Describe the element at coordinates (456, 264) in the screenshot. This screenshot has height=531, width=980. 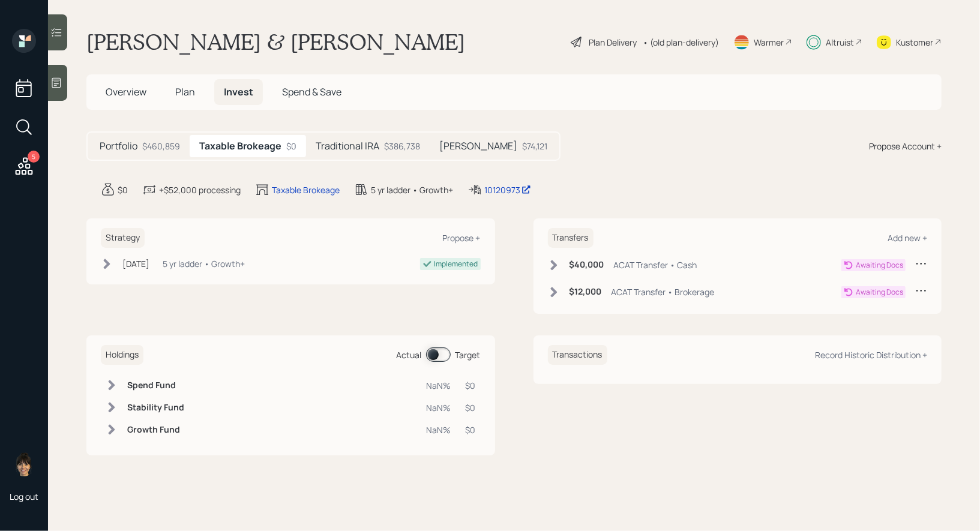
I see `div: Implemented` at that location.